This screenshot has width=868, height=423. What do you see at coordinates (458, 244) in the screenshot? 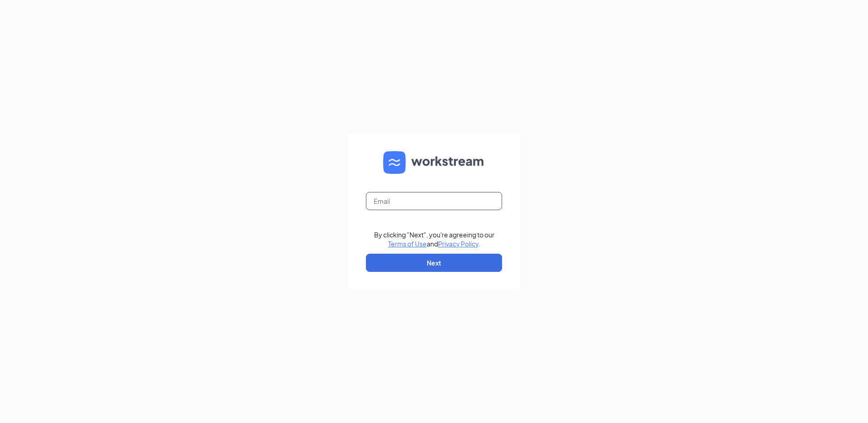
I see `a: Privacy Policy` at bounding box center [458, 244].